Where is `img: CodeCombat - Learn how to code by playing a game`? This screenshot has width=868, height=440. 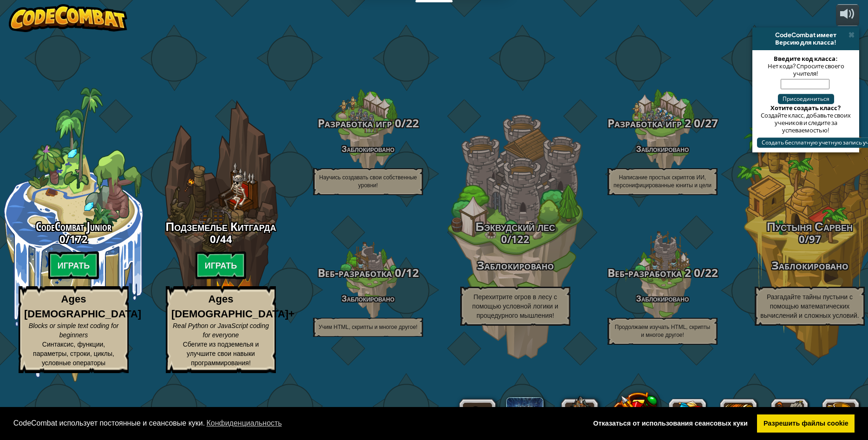 img: CodeCombat - Learn how to code by playing a game is located at coordinates (69, 18).